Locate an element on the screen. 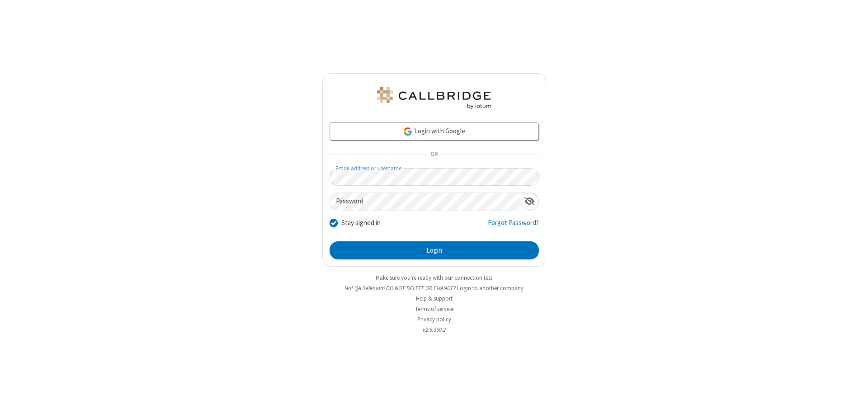  li: Not QA Selenium DO NOT DELETE OR CHANGE? is located at coordinates (434, 288).